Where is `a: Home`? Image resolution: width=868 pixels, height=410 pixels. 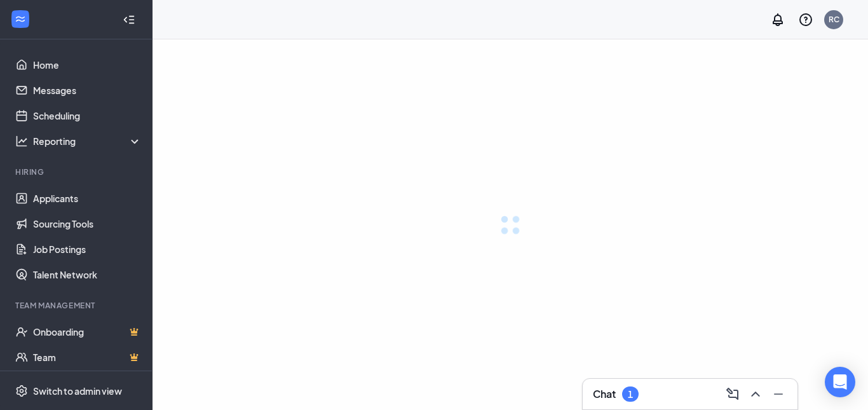
a: Home is located at coordinates (87, 64).